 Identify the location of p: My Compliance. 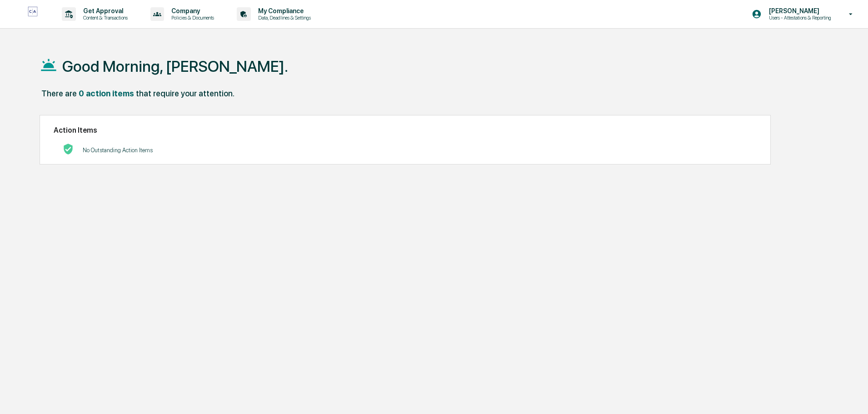
(283, 11).